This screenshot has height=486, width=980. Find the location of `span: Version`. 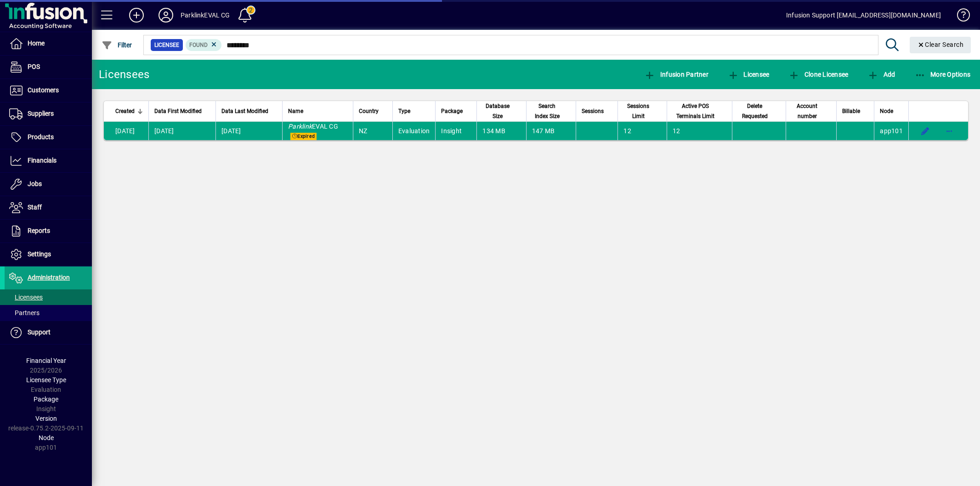

span: Version is located at coordinates (46, 418).